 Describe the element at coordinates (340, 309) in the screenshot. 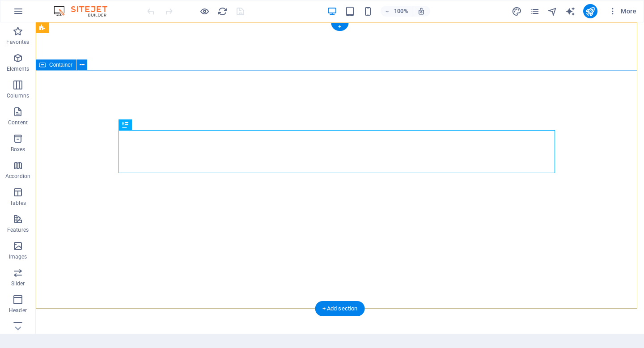

I see `div: + Add section` at that location.